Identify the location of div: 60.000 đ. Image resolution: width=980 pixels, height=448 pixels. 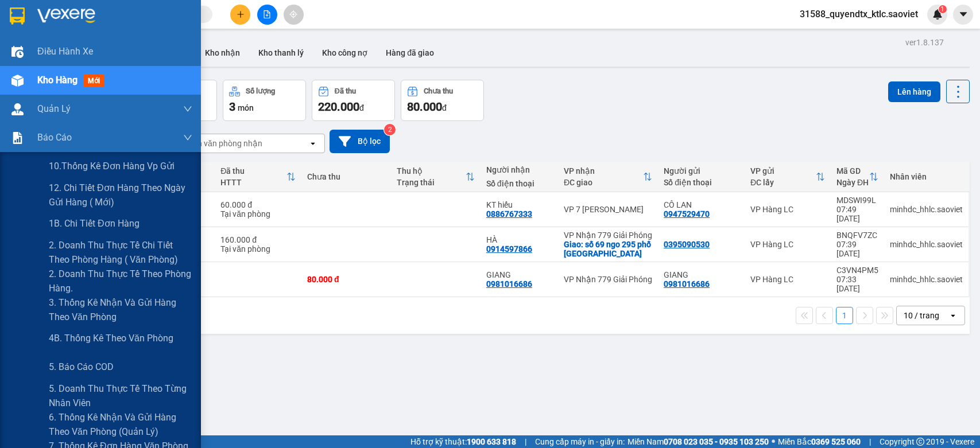
(258, 205).